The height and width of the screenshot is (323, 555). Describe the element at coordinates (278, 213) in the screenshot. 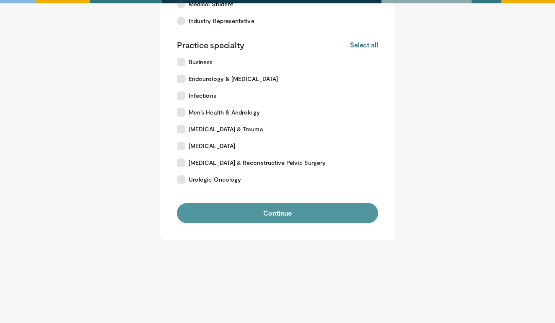

I see `button: Continue` at that location.